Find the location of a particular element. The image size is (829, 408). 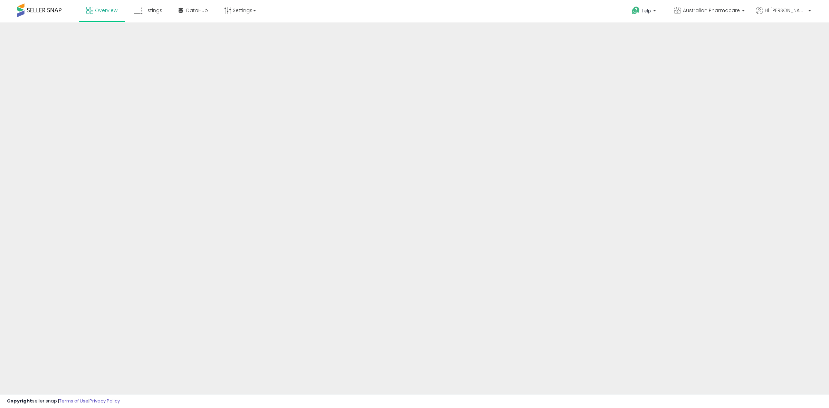

i: Get Help is located at coordinates (636, 10).